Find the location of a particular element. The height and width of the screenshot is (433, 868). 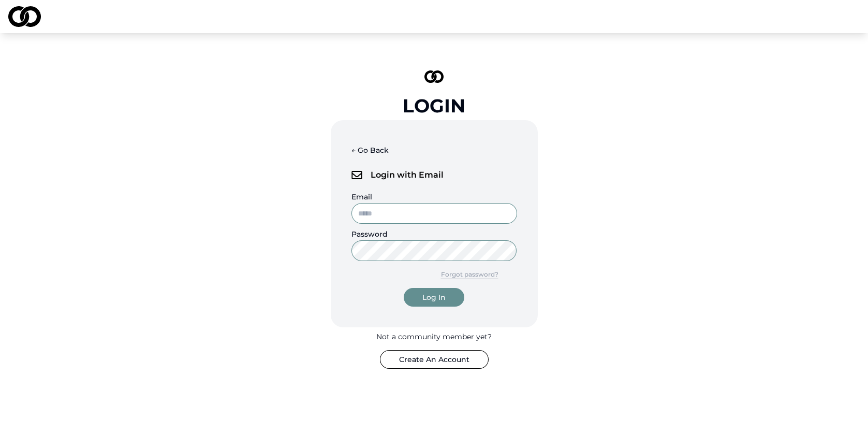

button: Forgot password? is located at coordinates (469, 274).